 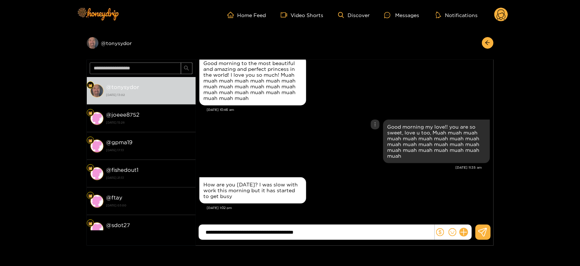 I want to click on span: dollar, so click(x=440, y=232).